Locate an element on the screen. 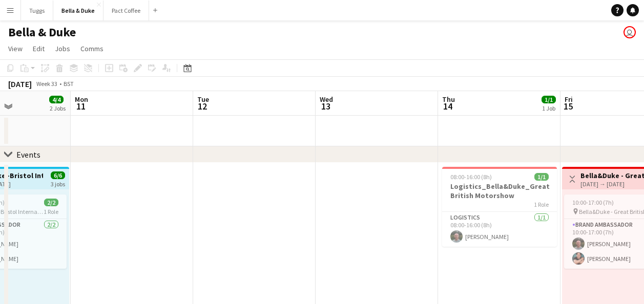 This screenshot has height=304, width=644. span: 4/4 is located at coordinates (57, 99).